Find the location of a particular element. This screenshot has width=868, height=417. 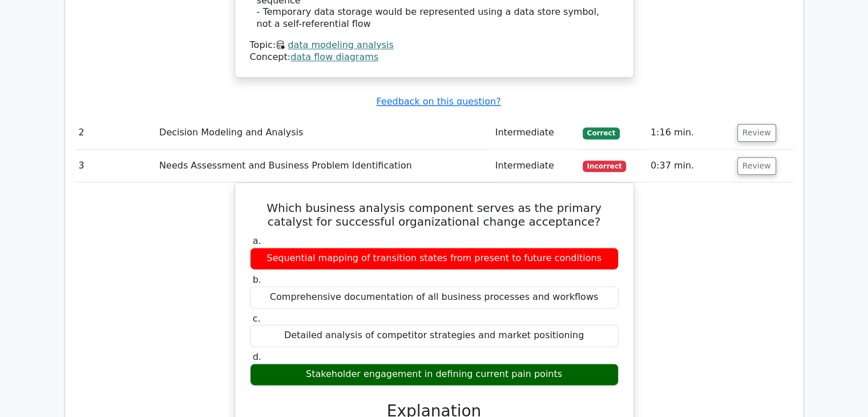

div: Topic: is located at coordinates (435, 45).